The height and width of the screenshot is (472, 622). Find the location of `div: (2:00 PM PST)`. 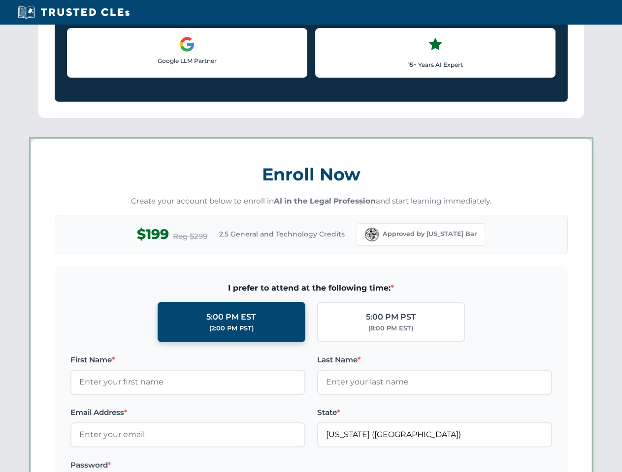

div: (2:00 PM PST) is located at coordinates (231, 329).